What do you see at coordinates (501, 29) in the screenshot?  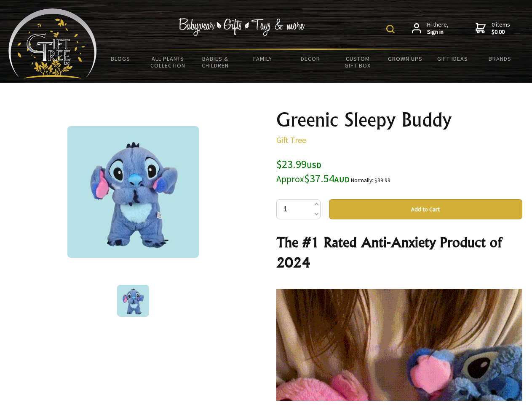 I see `span: 0 items` at bounding box center [501, 29].